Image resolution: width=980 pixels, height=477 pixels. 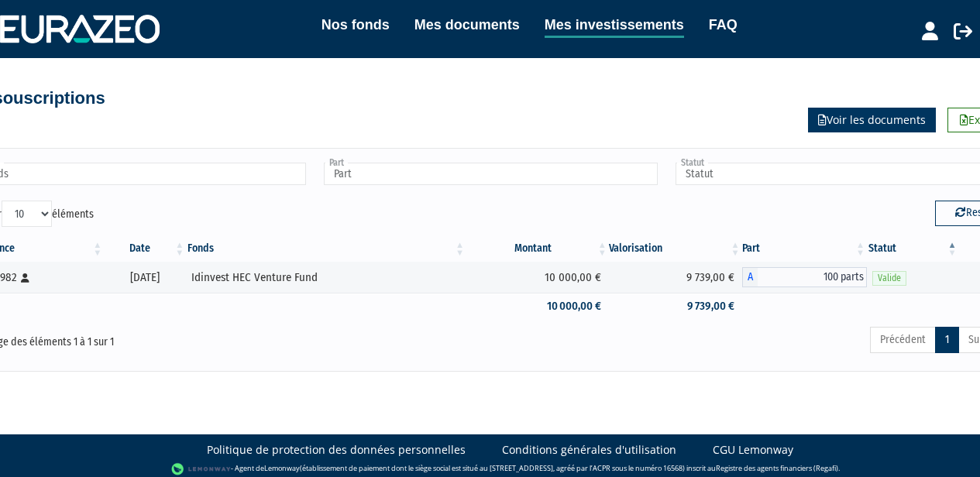 I want to click on div: Idinvest HEC Venture Fund, so click(x=326, y=277).